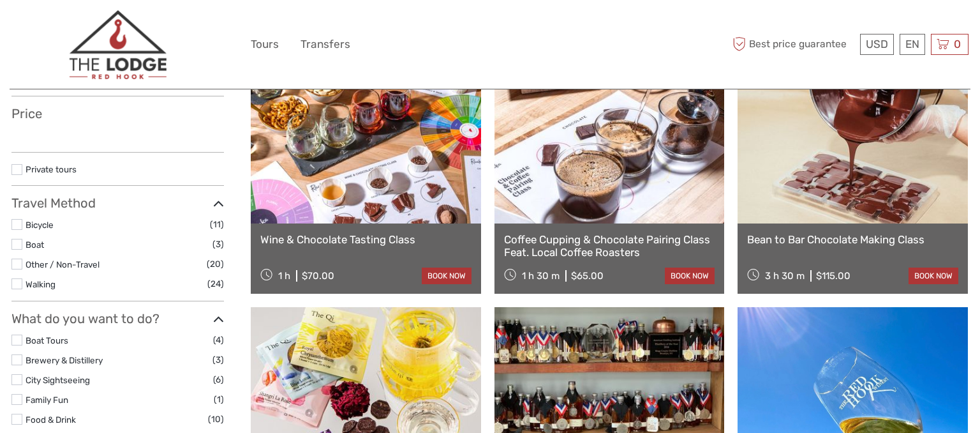  Describe the element at coordinates (51, 169) in the screenshot. I see `a: Private tours` at that location.